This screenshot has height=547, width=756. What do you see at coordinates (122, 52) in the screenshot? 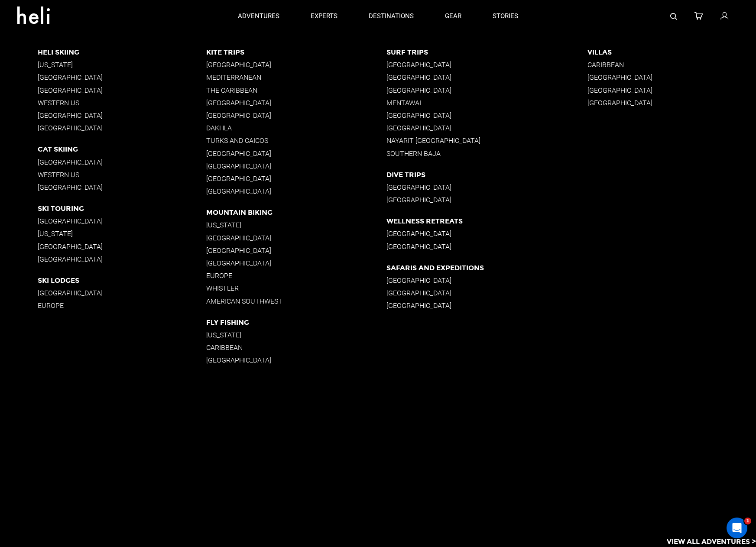
I see `p: Heli Skiing` at bounding box center [122, 52].